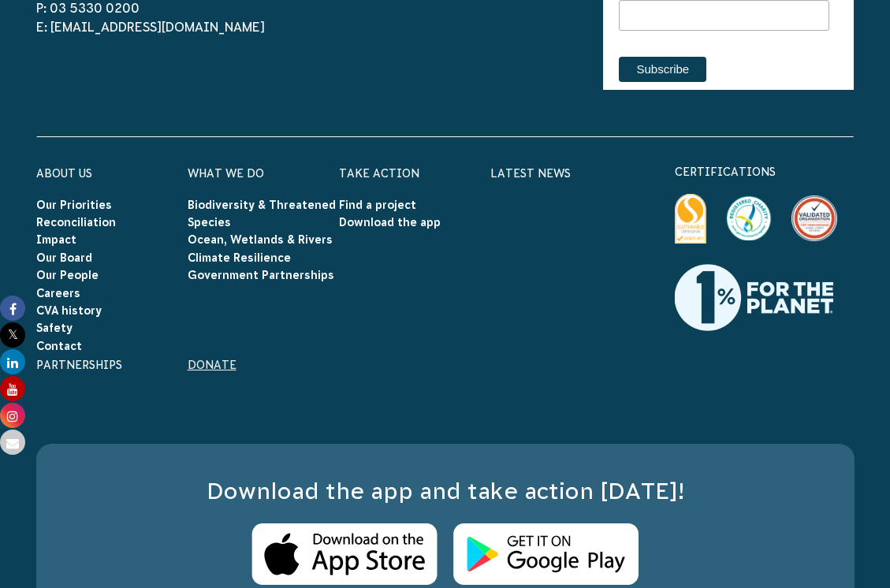 Image resolution: width=890 pixels, height=588 pixels. I want to click on a: Donate, so click(212, 365).